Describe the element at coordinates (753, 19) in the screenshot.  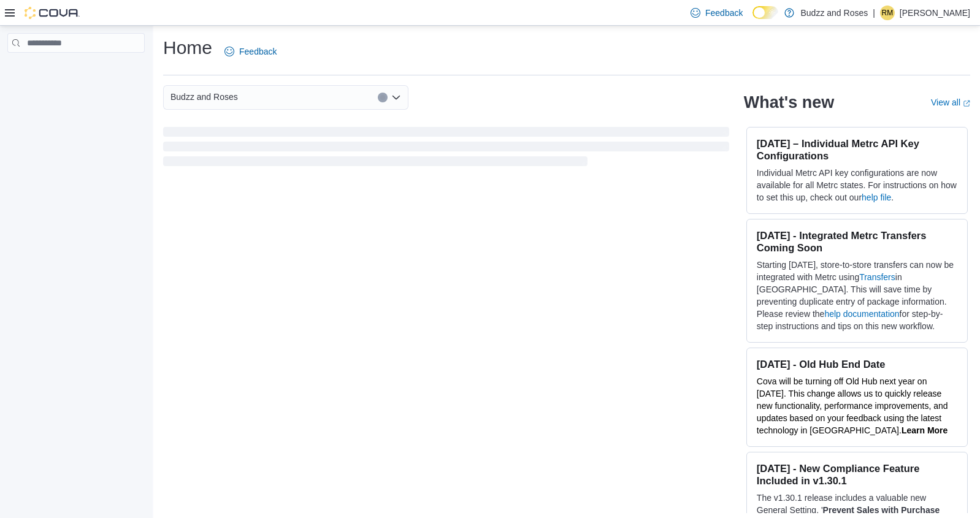
I see `span: Dark Mode` at that location.